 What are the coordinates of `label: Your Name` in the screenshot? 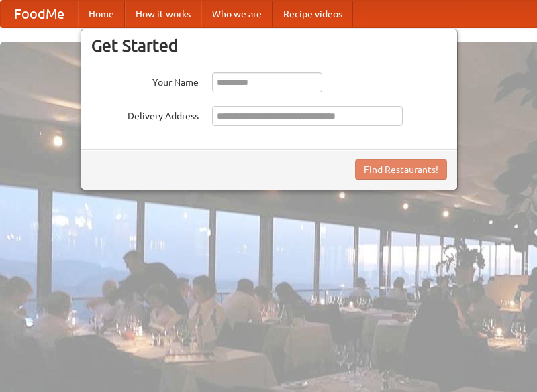 It's located at (145, 80).